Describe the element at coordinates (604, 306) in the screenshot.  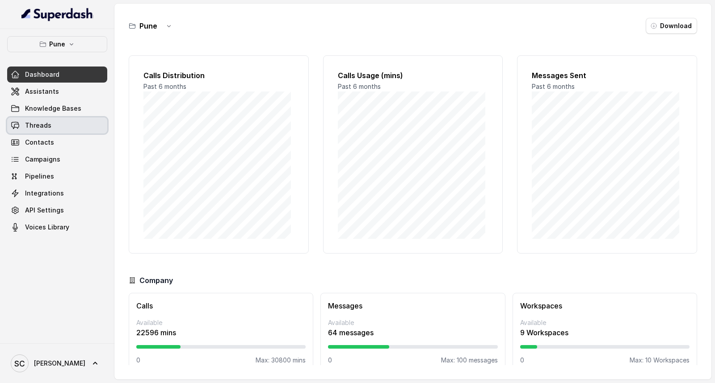
I see `h3: Workspaces` at that location.